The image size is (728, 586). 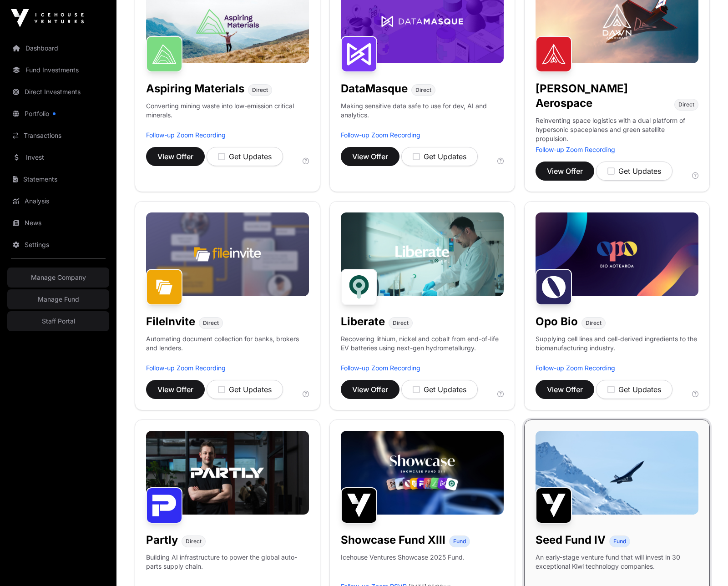 I want to click on h1: Liberate, so click(x=363, y=322).